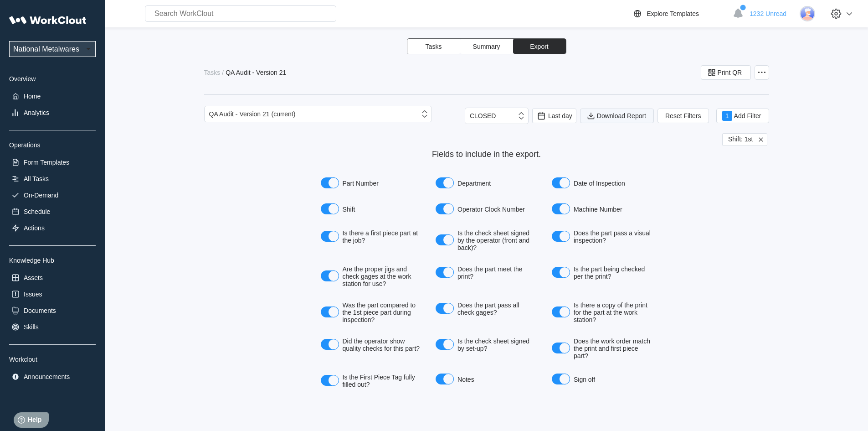 This screenshot has width=868, height=431. Describe the element at coordinates (213, 72) in the screenshot. I see `a: Tasks` at that location.